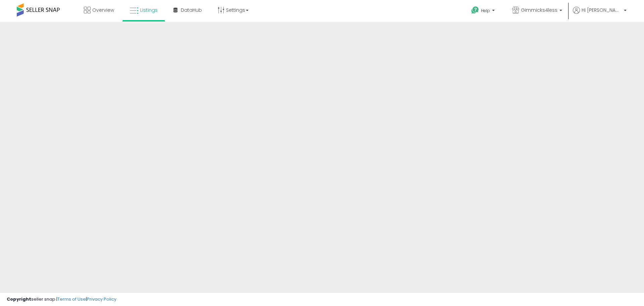  Describe the element at coordinates (61, 299) in the screenshot. I see `div: seller snap | |` at that location.